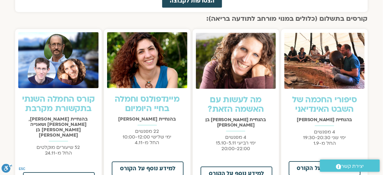 The image size is (383, 175). Describe the element at coordinates (58, 150) in the screenshot. I see `p: 52 שיעורים מוקלטים החל מ-24.11` at that location.